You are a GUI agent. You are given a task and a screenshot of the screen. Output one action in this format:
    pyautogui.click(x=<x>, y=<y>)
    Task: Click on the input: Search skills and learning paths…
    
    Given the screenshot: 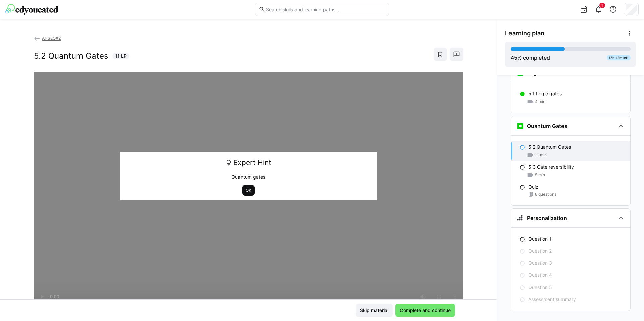 What is the action you would take?
    pyautogui.click(x=325, y=10)
    